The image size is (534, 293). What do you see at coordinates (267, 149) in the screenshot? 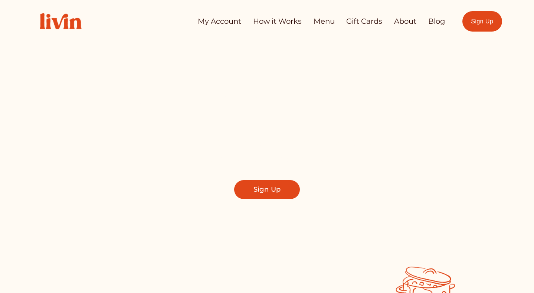
I see `span: Find a local chef who prepares customized, healthy meals in your kitchen` at bounding box center [267, 149].